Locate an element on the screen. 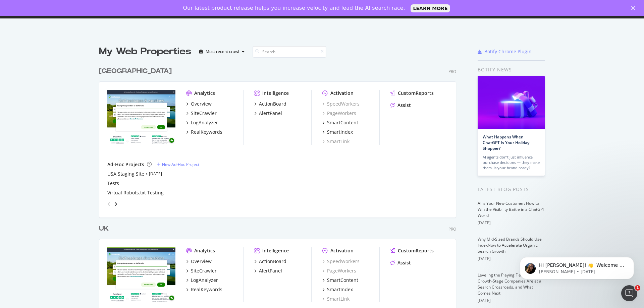 This screenshot has width=644, height=308. div: Botify news is located at coordinates (511, 70).